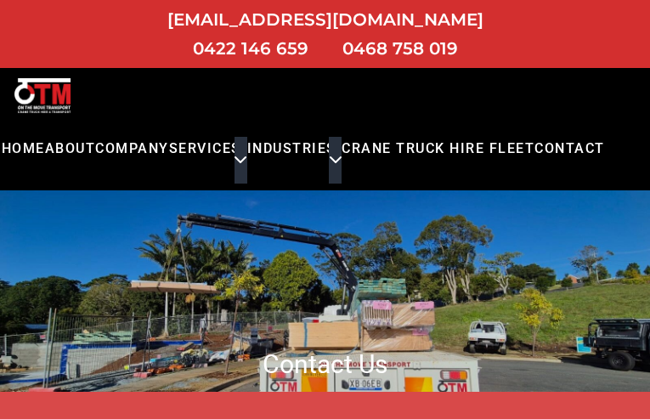 This screenshot has height=419, width=650. Describe the element at coordinates (42, 95) in the screenshot. I see `img: Otmtransport` at that location.